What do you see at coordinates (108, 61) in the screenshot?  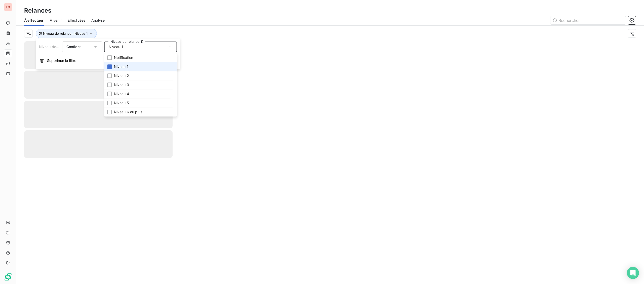 I see `button: Supprimer le filtre` at bounding box center [108, 61].